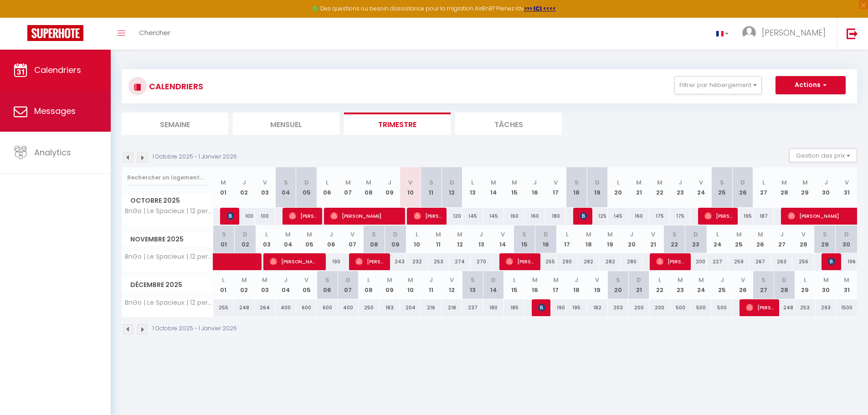 Image resolution: width=868 pixels, height=415 pixels. Describe the element at coordinates (438, 262) in the screenshot. I see `div: 253` at that location.